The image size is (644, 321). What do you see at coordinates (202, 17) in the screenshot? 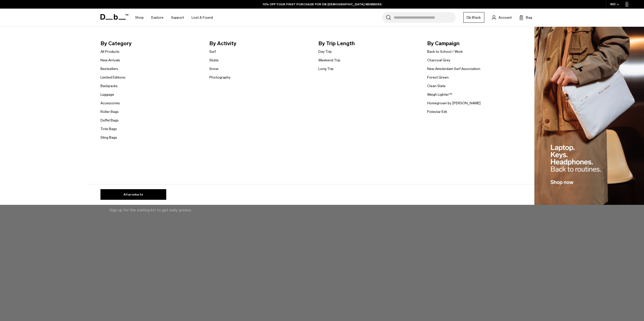
I see `a: Lost & Found` at bounding box center [202, 17].